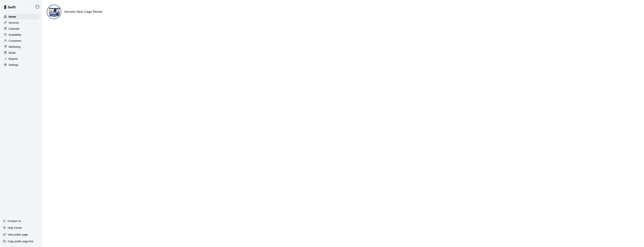  Describe the element at coordinates (83, 12) in the screenshot. I see `h6: Hornets Nest Cage Rental` at that location.